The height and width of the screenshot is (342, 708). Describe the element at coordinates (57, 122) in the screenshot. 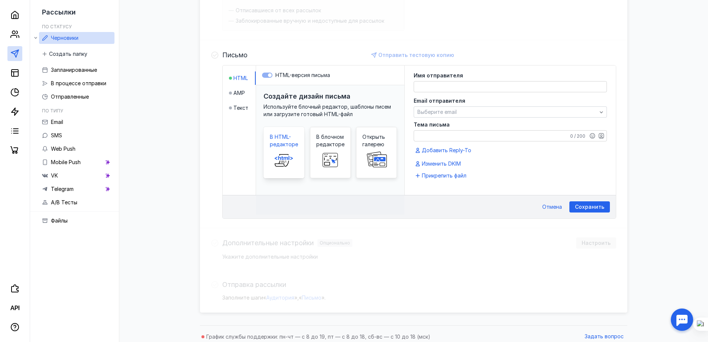

I see `span: Email` at that location.